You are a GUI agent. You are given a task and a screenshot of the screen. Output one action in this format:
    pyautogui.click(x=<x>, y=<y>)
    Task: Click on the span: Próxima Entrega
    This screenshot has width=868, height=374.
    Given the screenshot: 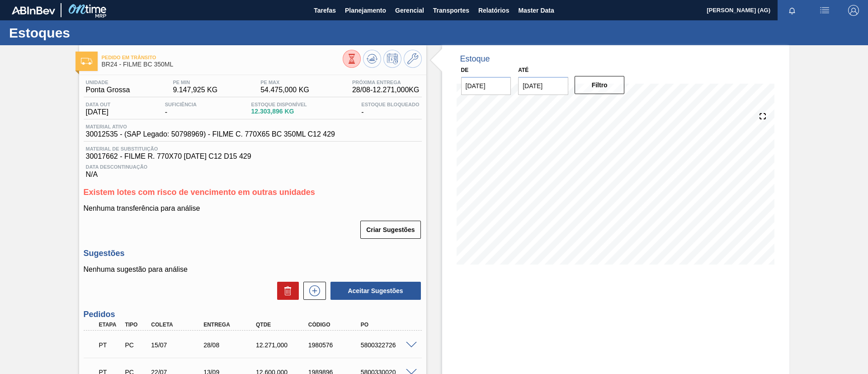 What is the action you would take?
    pyautogui.click(x=386, y=83)
    